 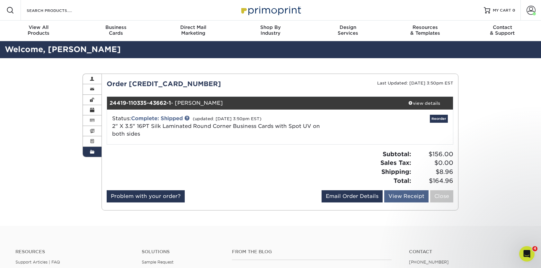 I want to click on div: Industry, so click(x=270, y=30).